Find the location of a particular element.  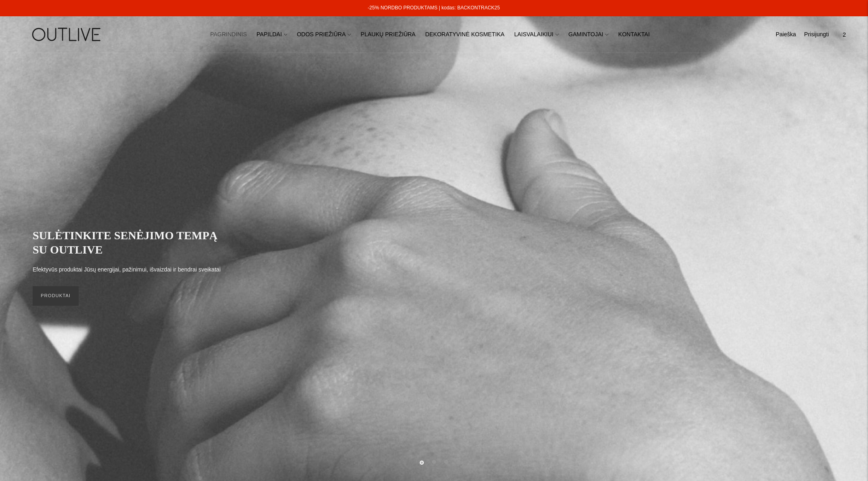

a: Prisijungti is located at coordinates (816, 35).